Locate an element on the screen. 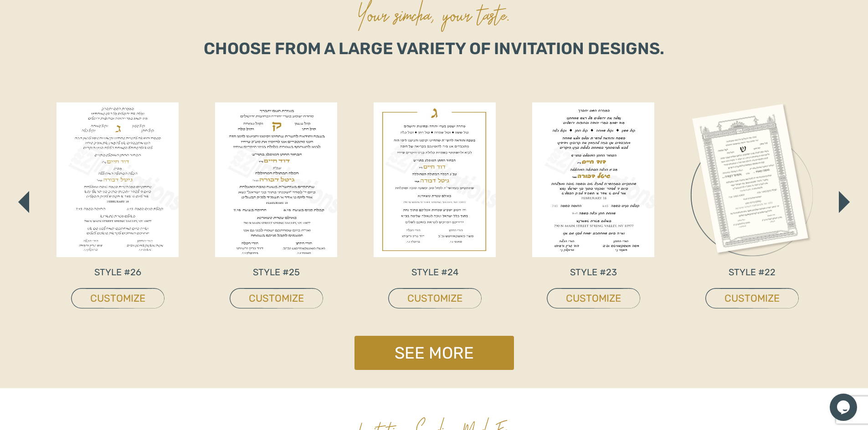 Image resolution: width=868 pixels, height=430 pixels. img: ar_left.png is located at coordinates (23, 202).